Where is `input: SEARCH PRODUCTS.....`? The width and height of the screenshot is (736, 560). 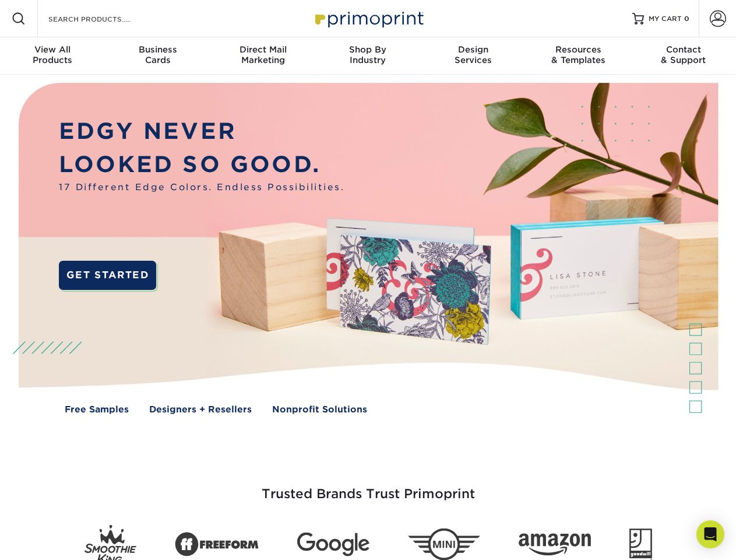 input: SEARCH PRODUCTS..... is located at coordinates (104, 19).